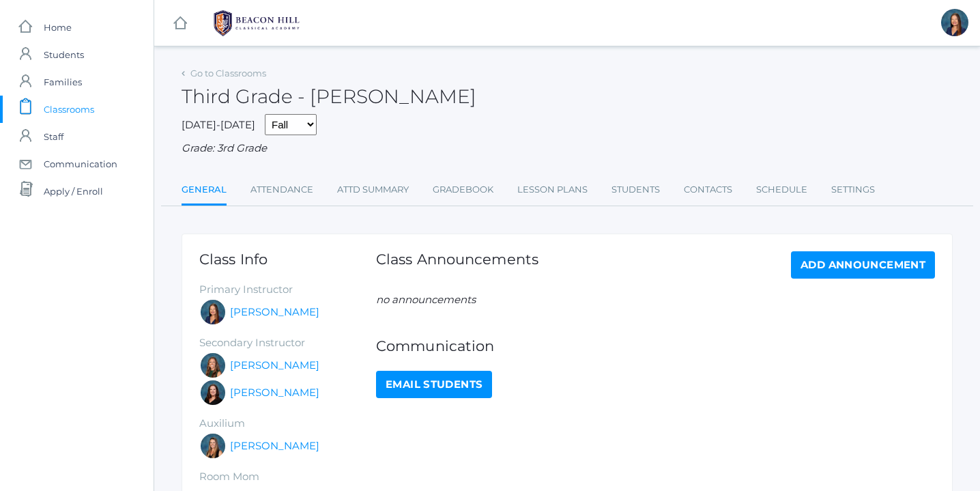  I want to click on a: Schedule, so click(781, 190).